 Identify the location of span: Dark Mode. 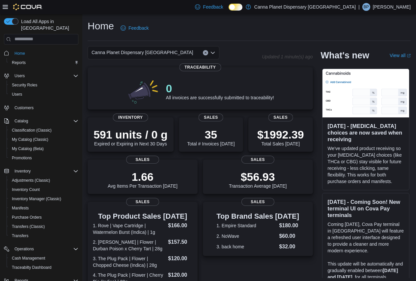
(229, 11).